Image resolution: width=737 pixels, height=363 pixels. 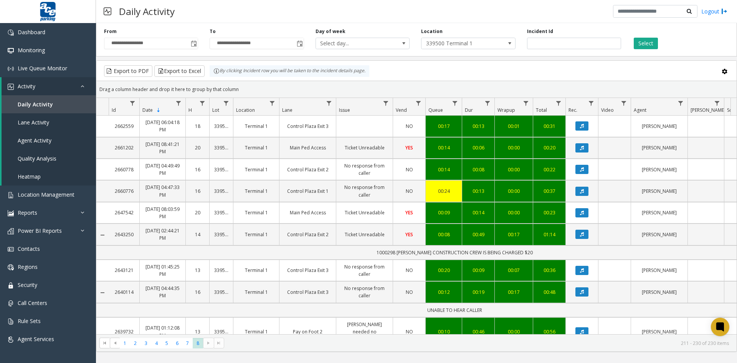 What do you see at coordinates (724, 11) in the screenshot?
I see `img: logout` at bounding box center [724, 11].